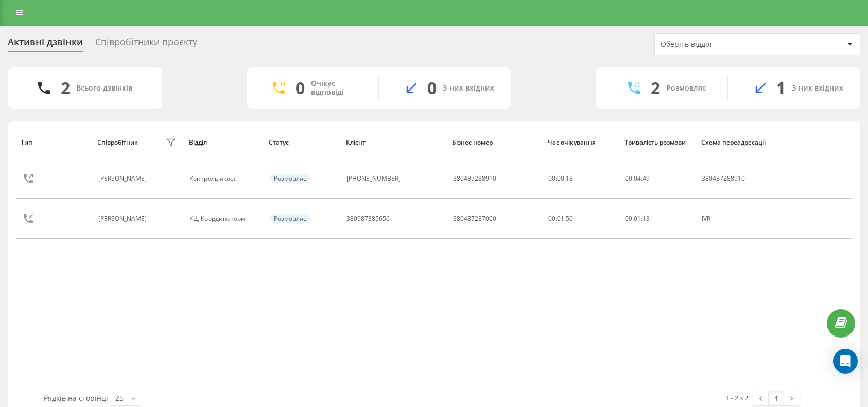  I want to click on div: Open Intercom Messenger, so click(845, 361).